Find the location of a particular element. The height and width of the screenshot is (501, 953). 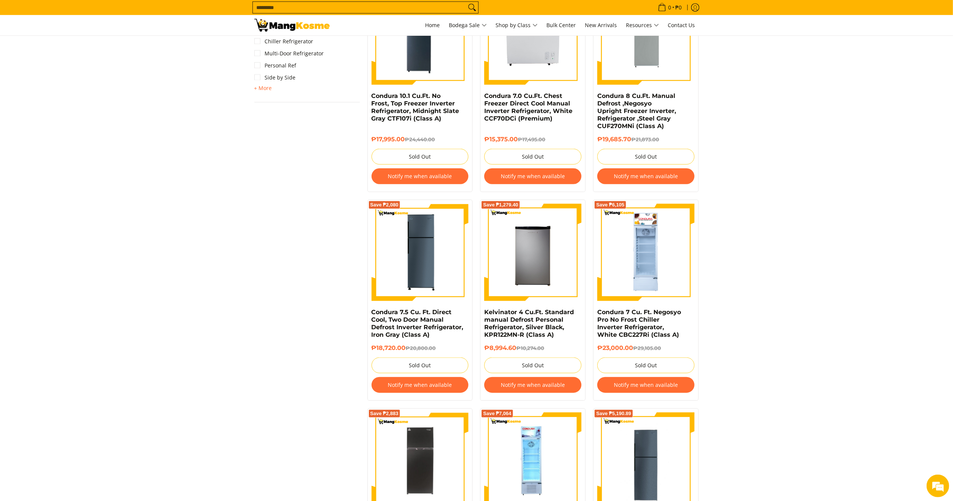

span: We're online! is located at coordinates (74, 133).